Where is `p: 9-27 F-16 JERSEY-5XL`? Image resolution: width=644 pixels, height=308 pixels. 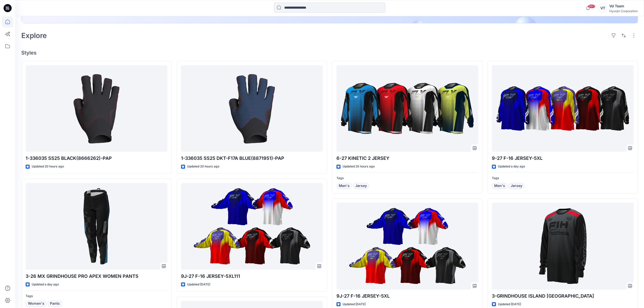 p: 9-27 F-16 JERSEY-5XL is located at coordinates (563, 158).